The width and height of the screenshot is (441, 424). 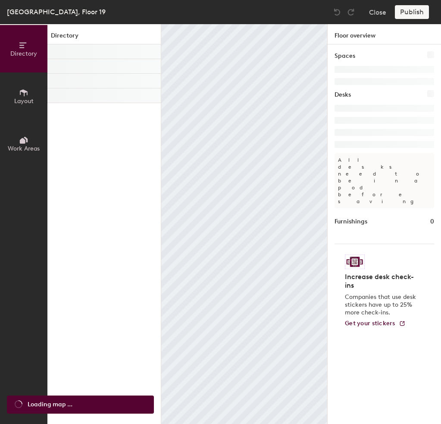 What do you see at coordinates (244, 224) in the screenshot?
I see `canvas: Map` at bounding box center [244, 224].